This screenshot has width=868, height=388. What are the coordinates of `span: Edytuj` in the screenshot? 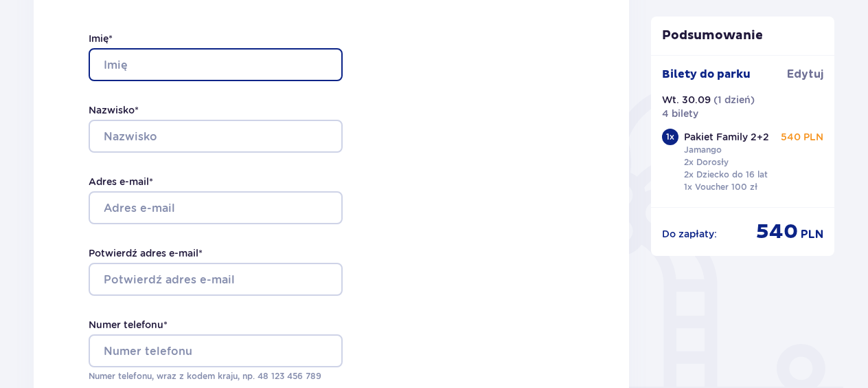 It's located at (805, 74).